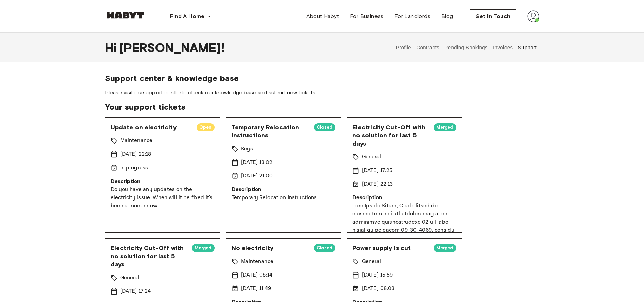 Image resolution: width=644 pixels, height=302 pixels. I want to click on a: support center, so click(162, 93).